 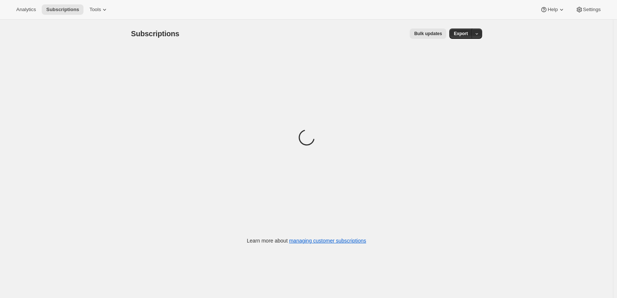 What do you see at coordinates (26, 10) in the screenshot?
I see `span: Analytics` at bounding box center [26, 10].